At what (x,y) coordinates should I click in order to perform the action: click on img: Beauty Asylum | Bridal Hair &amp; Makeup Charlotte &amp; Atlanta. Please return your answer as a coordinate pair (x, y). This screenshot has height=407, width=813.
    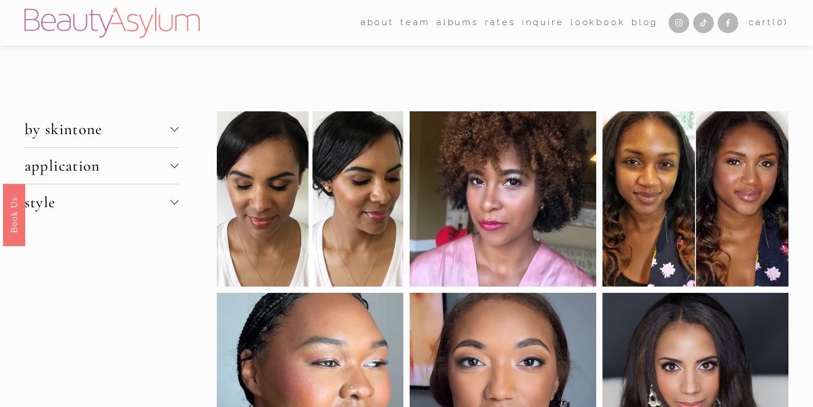
    Looking at the image, I should click on (112, 23).